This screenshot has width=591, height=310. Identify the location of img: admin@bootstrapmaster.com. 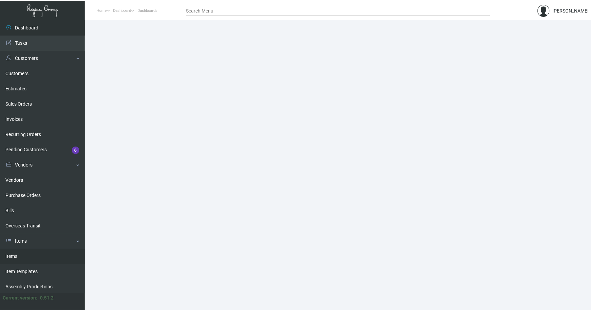
(544, 11).